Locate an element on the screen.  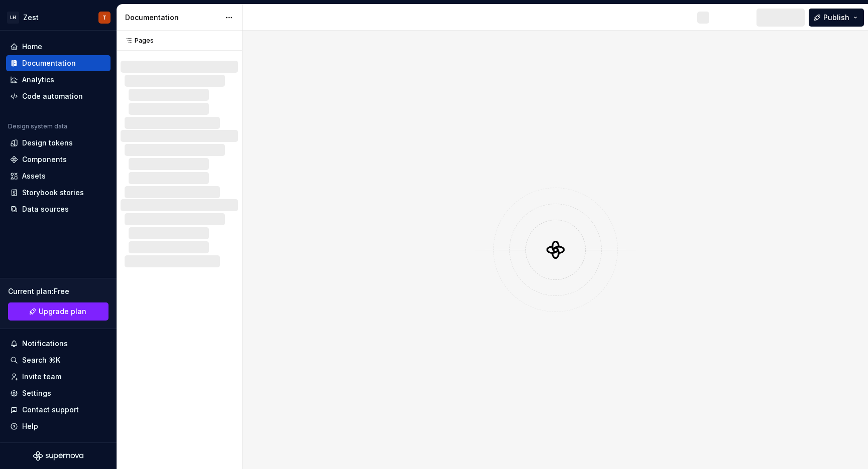
div: Design tokens is located at coordinates (47, 143).